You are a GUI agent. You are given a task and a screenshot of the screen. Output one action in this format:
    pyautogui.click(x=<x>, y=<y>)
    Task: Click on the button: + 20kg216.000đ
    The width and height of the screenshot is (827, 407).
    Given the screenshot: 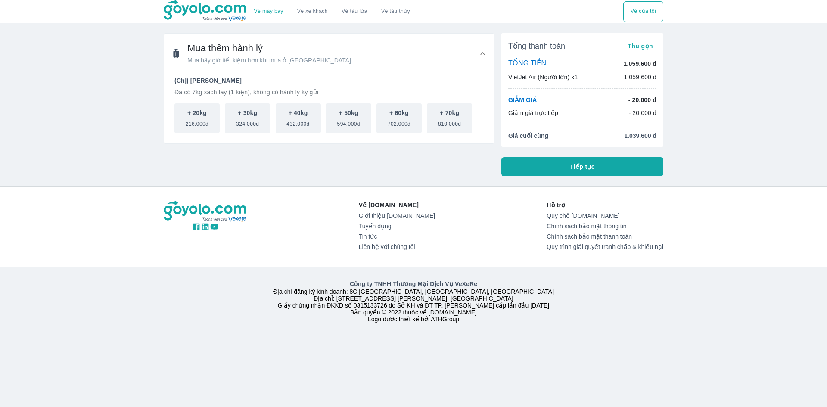 What is the action you would take?
    pyautogui.click(x=197, y=118)
    